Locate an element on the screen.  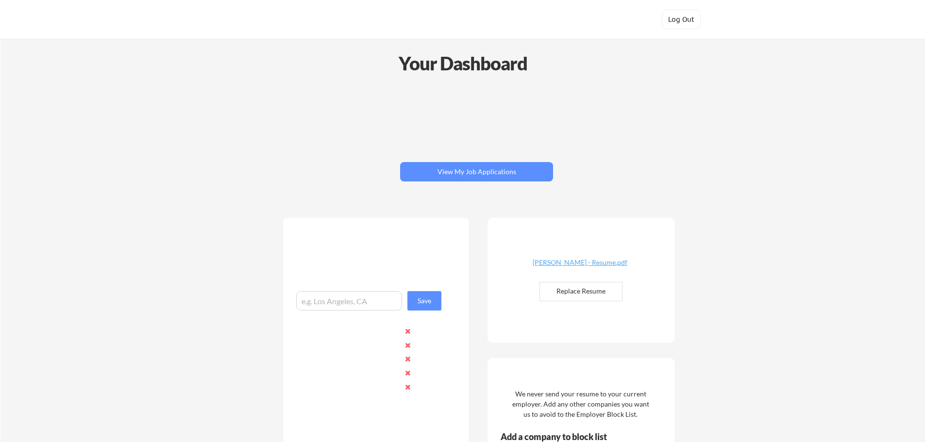
button: Save is located at coordinates (424, 301).